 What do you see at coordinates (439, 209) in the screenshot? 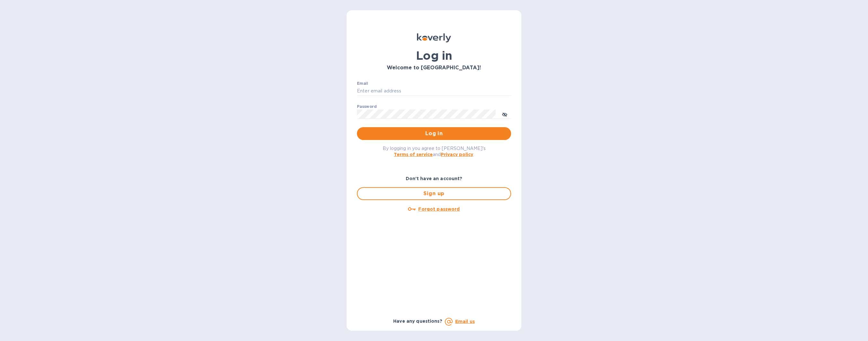
I see `u: Forgot password` at bounding box center [439, 209].